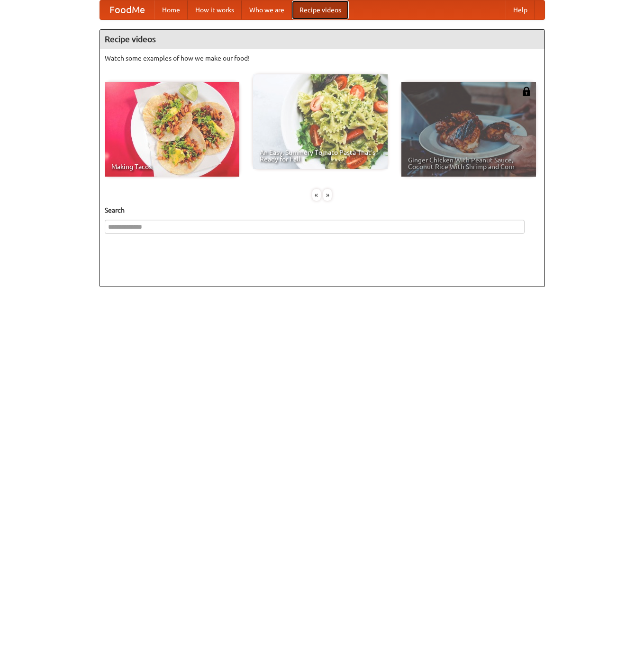 The height and width of the screenshot is (670, 644). Describe the element at coordinates (320, 10) in the screenshot. I see `a: Recipe videos` at that location.